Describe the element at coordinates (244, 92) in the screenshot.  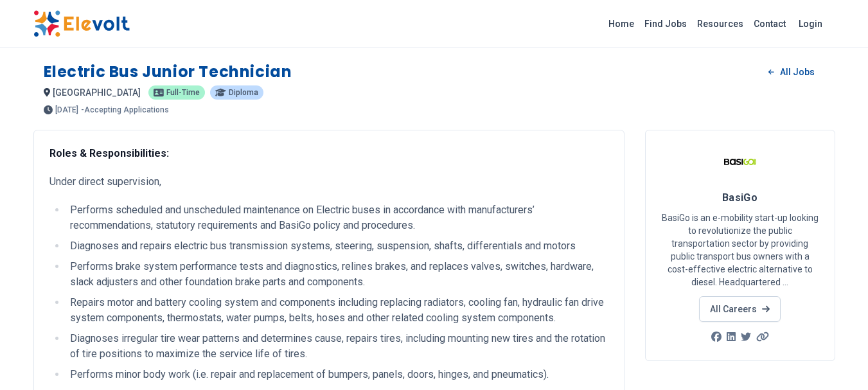
I see `span: Diploma` at that location.